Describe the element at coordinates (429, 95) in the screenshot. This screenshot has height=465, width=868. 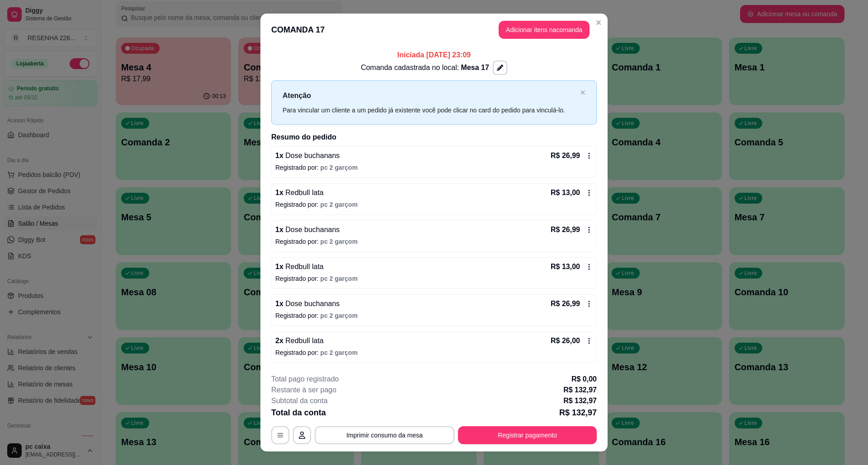
I see `p: Atenção` at that location.